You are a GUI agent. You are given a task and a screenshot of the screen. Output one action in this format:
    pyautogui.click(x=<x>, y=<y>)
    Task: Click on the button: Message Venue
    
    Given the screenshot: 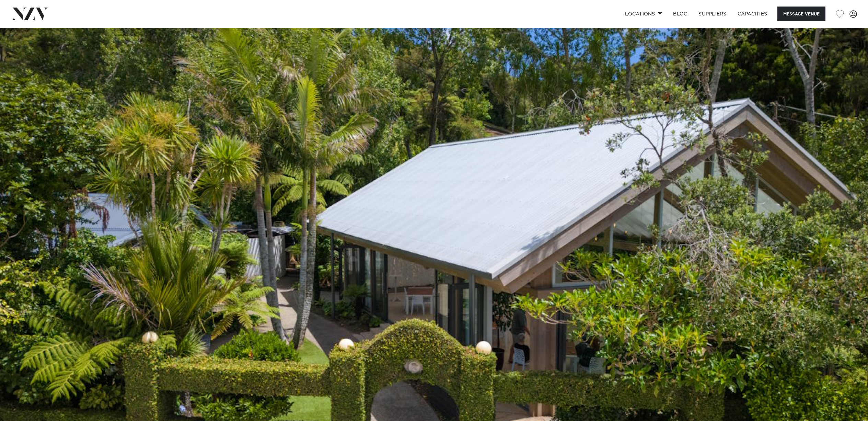 What is the action you would take?
    pyautogui.click(x=802, y=13)
    